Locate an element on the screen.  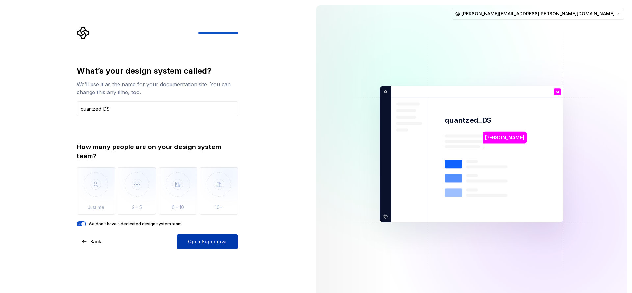
p: Q is located at coordinates (385, 92).